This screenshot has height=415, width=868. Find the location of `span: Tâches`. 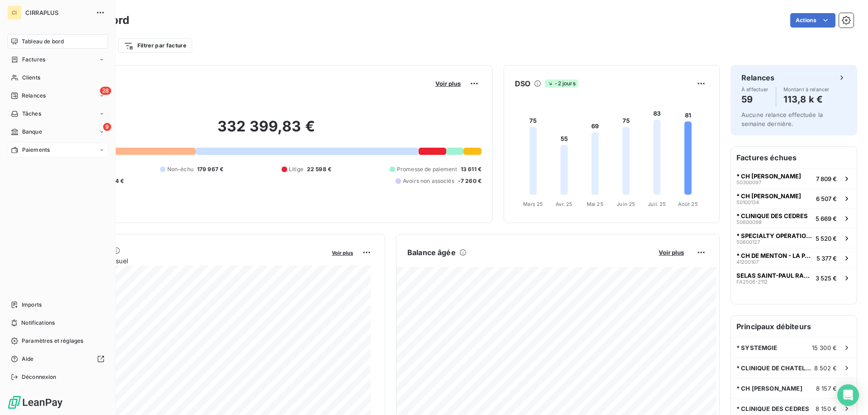

span: Tâches is located at coordinates (32, 114).